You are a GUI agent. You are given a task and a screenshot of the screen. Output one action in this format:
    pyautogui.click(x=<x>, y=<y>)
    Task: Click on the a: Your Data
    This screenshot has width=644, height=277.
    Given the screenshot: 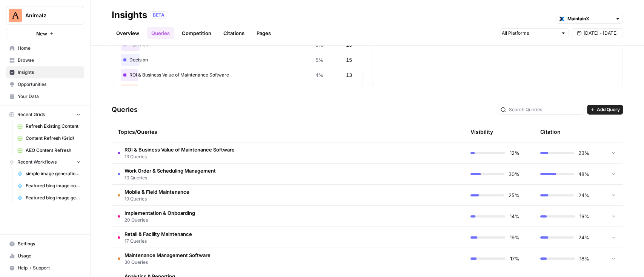 What is the action you would take?
    pyautogui.click(x=45, y=96)
    